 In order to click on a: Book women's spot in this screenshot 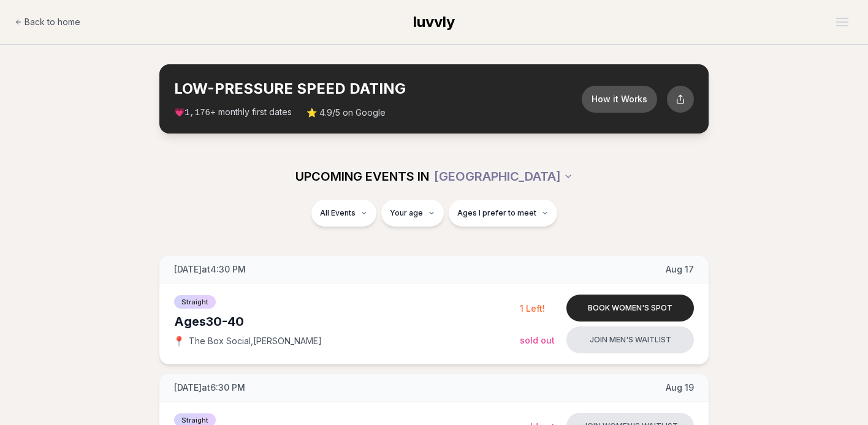, I will do `click(630, 308)`.